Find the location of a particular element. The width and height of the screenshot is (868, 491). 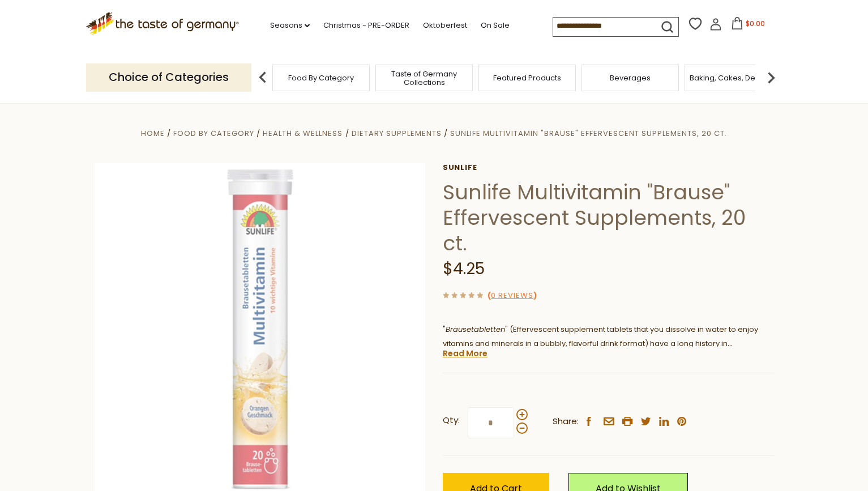

em: Brausetabletten is located at coordinates (475, 329).